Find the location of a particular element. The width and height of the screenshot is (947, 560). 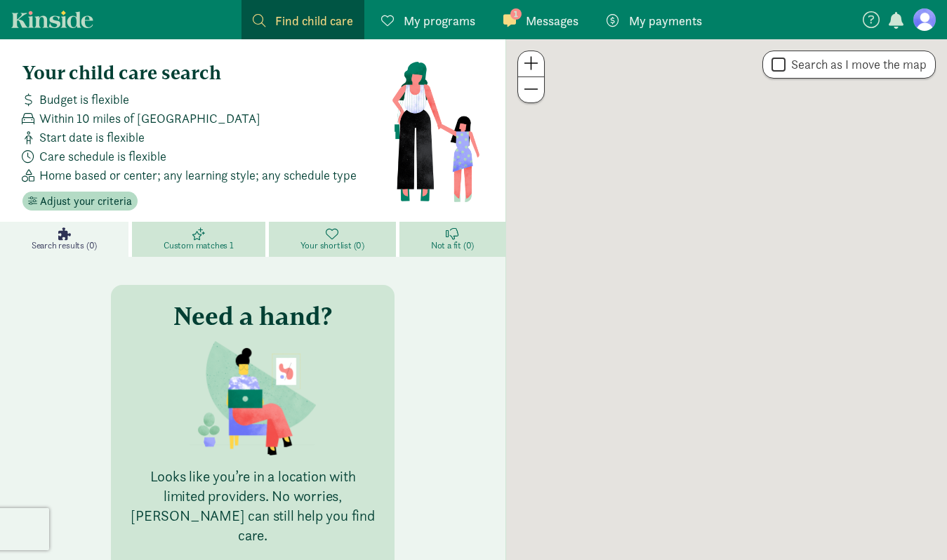

span: Find child care is located at coordinates (314, 20).